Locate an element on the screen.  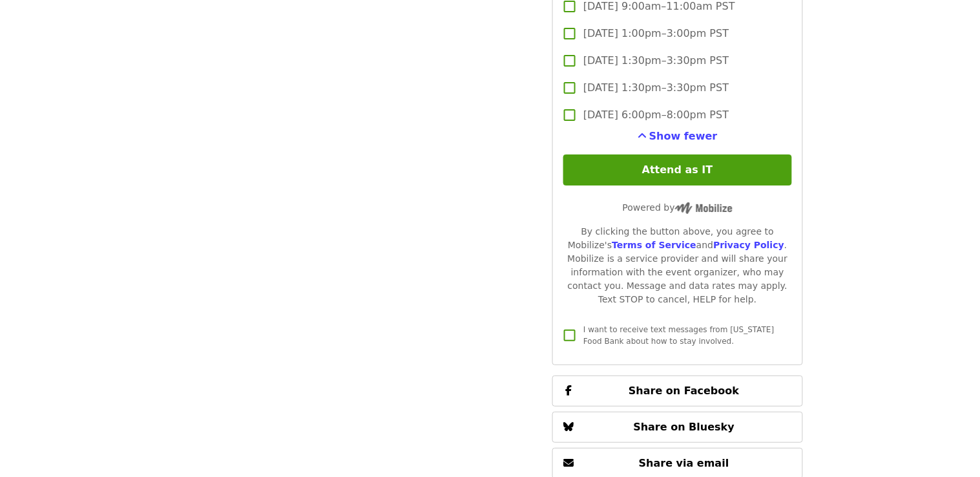
a: Terms of Service is located at coordinates (654, 245).